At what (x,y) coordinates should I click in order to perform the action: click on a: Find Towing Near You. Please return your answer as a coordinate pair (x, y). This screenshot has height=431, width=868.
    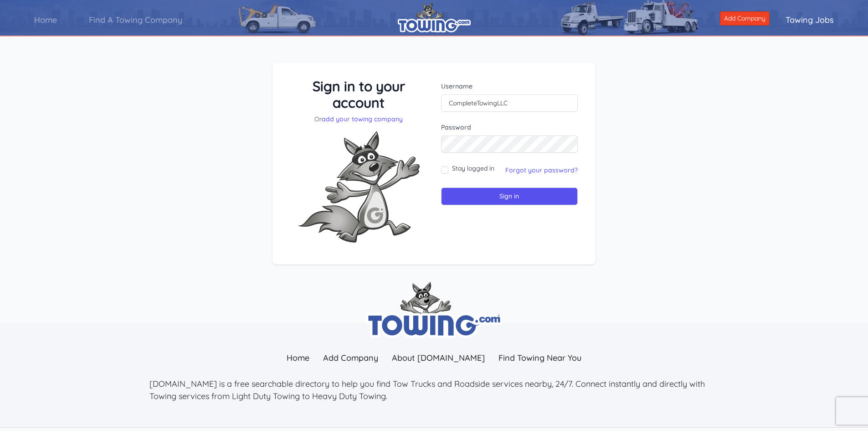
    Looking at the image, I should click on (540, 357).